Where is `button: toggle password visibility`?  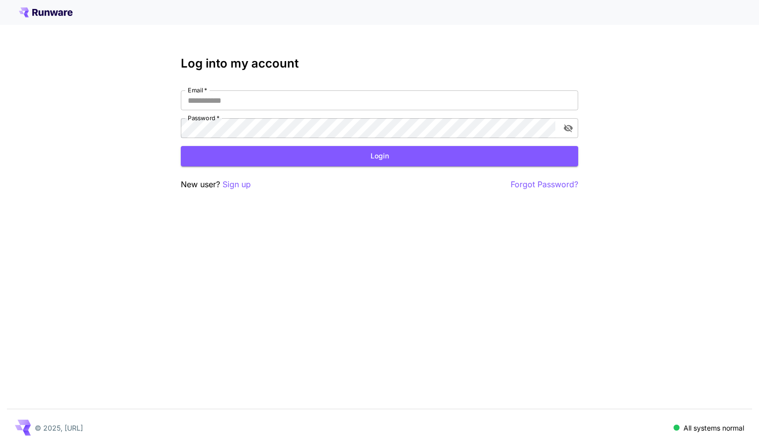 button: toggle password visibility is located at coordinates (568, 128).